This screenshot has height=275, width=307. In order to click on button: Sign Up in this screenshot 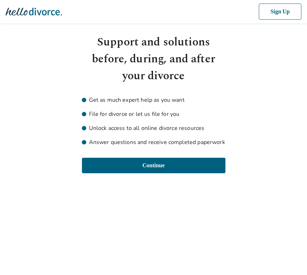, I will do `click(279, 12)`.